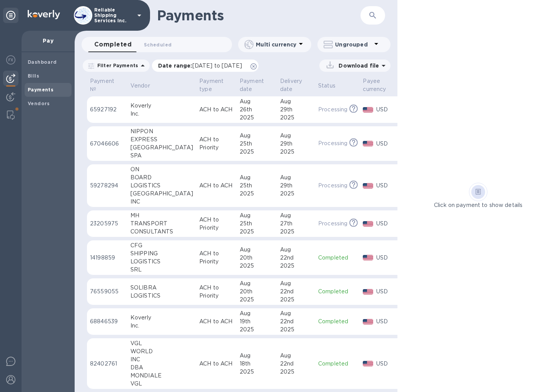 This screenshot has height=392, width=559. I want to click on div: 22nd, so click(296, 321).